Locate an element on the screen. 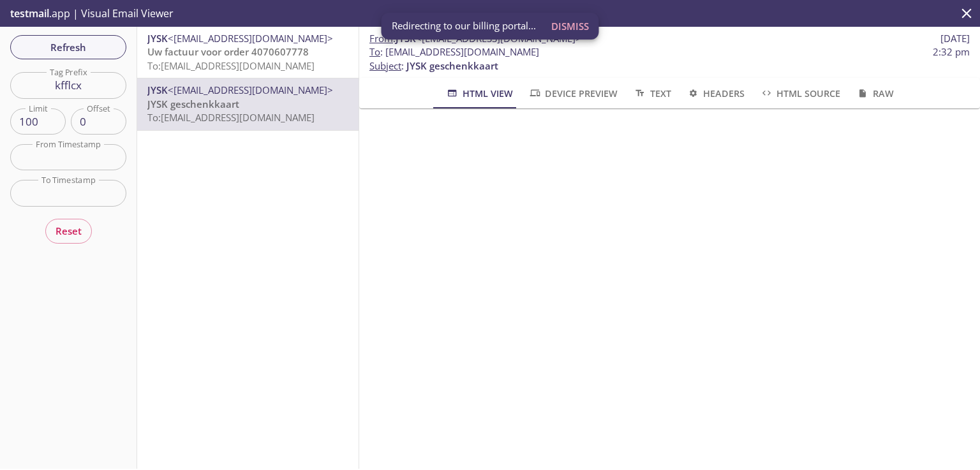 The image size is (980, 470). span: Redirecting to our billing portal... is located at coordinates (464, 26).